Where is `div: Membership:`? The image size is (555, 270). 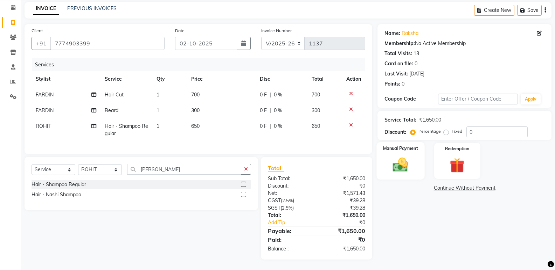
div: Membership: is located at coordinates (399, 43).